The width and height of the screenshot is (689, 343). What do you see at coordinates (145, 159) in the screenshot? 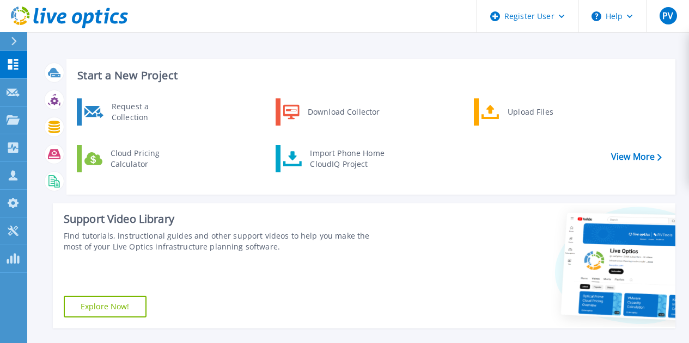
I see `div: Cloud Pricing Calculator` at bounding box center [145, 159].